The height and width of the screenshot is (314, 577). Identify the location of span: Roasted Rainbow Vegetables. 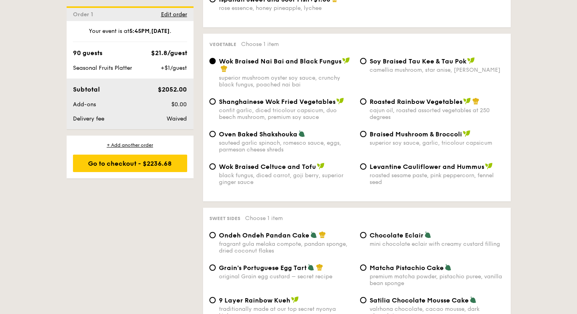
(416, 101).